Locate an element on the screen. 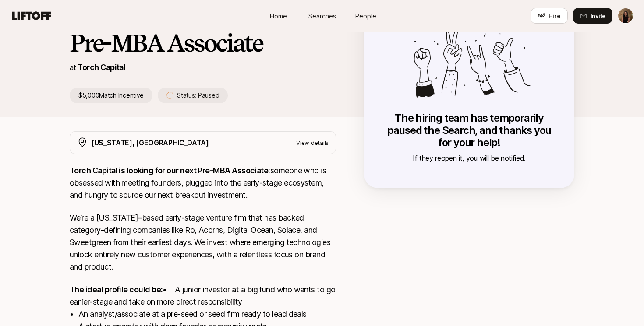 Image resolution: width=644 pixels, height=326 pixels. p: The hiring team has temporarily paused the Search, and thanks you for your help! is located at coordinates (469, 131).